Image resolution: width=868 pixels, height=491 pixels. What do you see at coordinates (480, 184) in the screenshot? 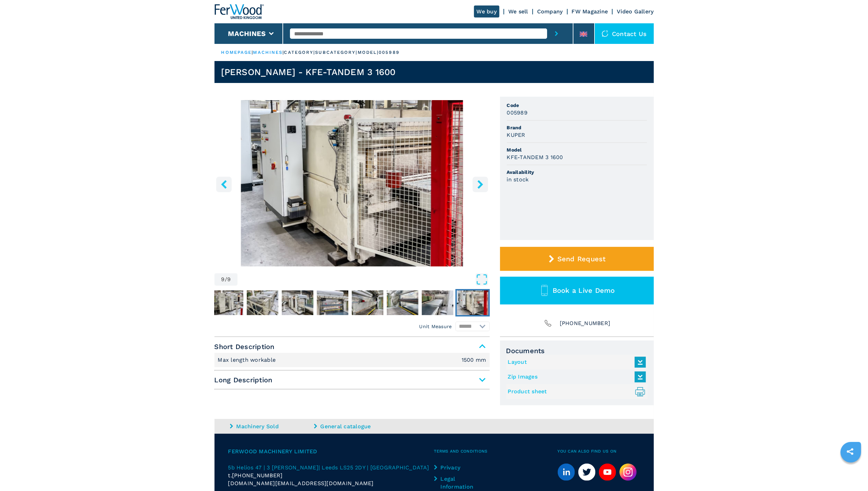
I see `button: right-button` at bounding box center [480, 184].